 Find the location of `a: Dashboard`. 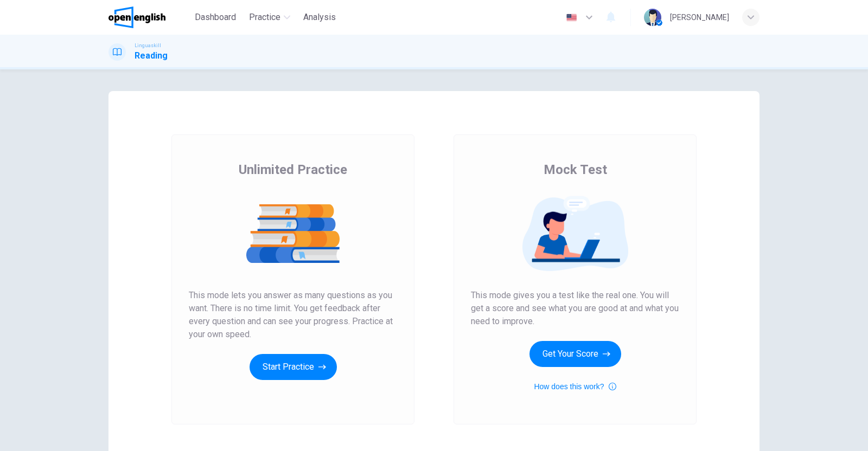

a: Dashboard is located at coordinates (215, 17).